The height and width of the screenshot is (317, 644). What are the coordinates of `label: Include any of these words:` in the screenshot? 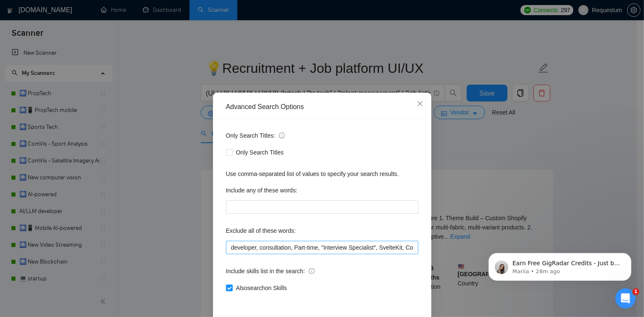 It's located at (262, 190).